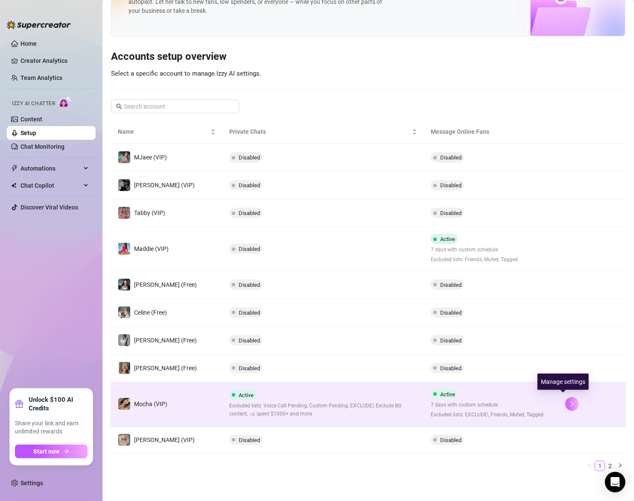  I want to click on img: Ellie (VIP), so click(124, 440).